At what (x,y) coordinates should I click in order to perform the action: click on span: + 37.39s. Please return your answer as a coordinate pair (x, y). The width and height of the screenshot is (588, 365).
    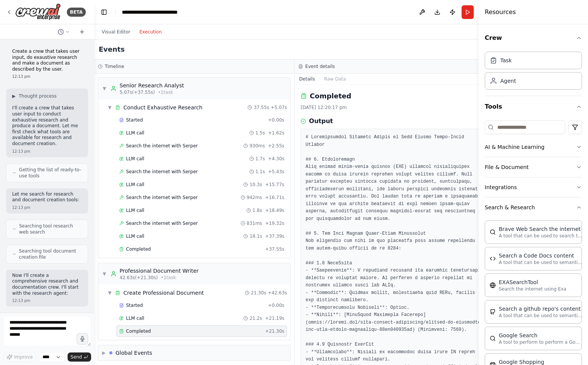
    Looking at the image, I should click on (274, 236).